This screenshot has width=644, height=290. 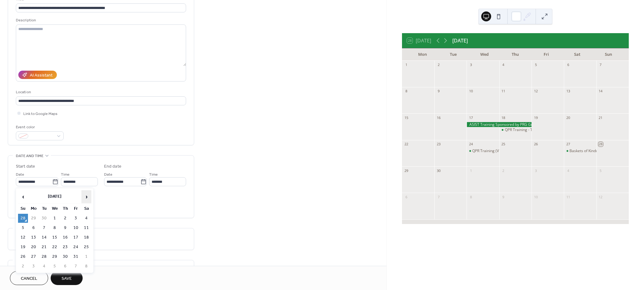 I want to click on div: 23, so click(x=438, y=144).